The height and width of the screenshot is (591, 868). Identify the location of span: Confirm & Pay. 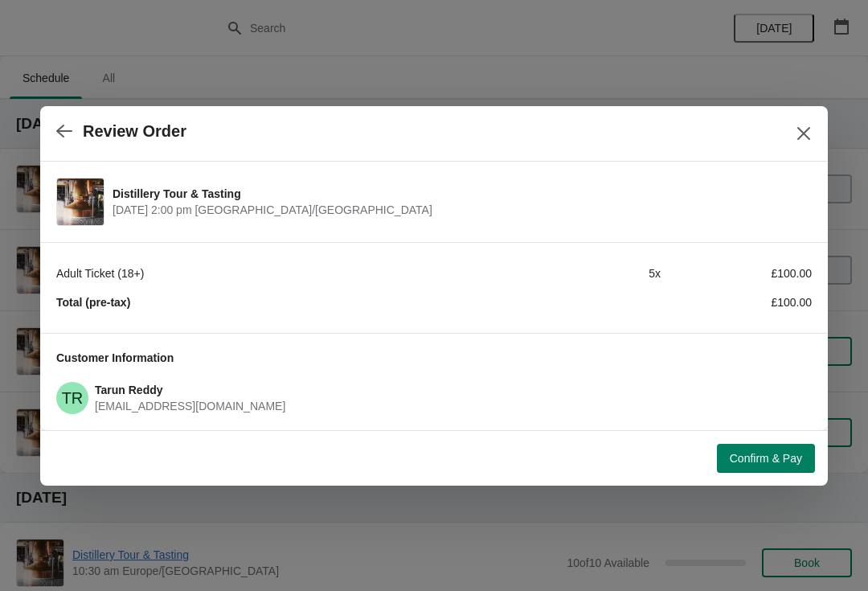
(767, 458).